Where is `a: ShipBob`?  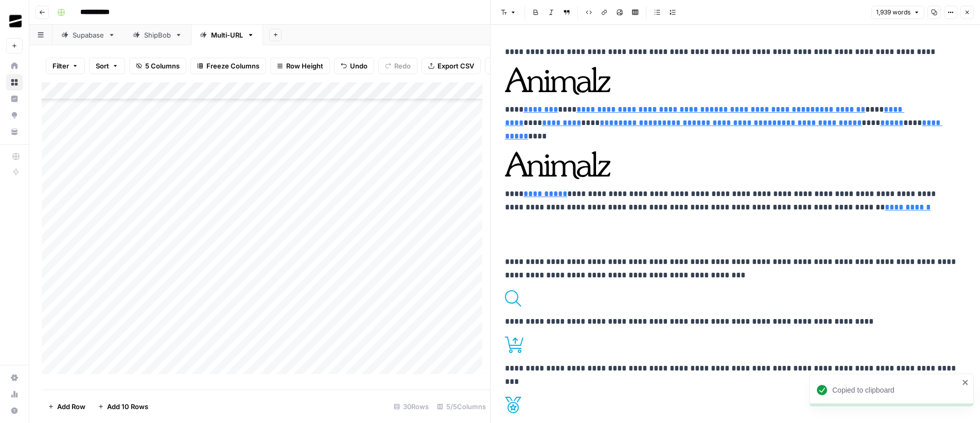
a: ShipBob is located at coordinates (157, 35).